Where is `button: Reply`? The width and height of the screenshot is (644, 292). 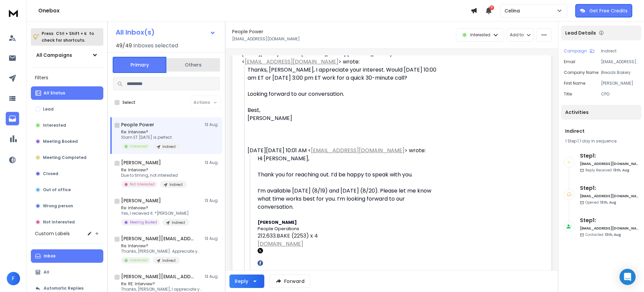 button: Reply is located at coordinates (247, 281).